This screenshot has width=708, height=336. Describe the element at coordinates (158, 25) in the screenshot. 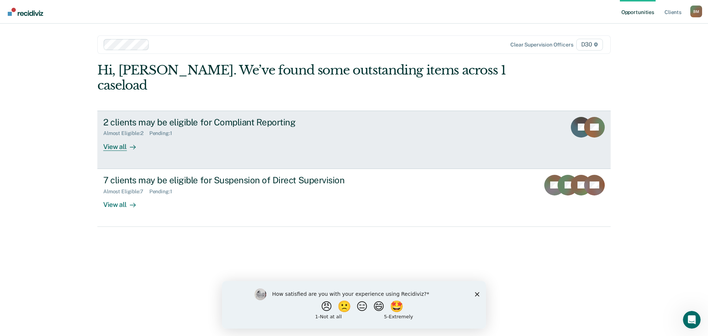

I see `button: 4` at that location.